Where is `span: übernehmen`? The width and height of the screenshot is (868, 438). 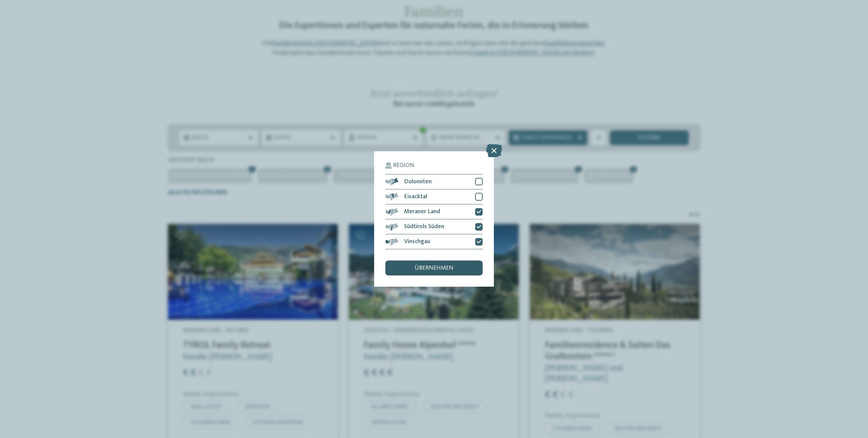
span: übernehmen is located at coordinates (434, 269).